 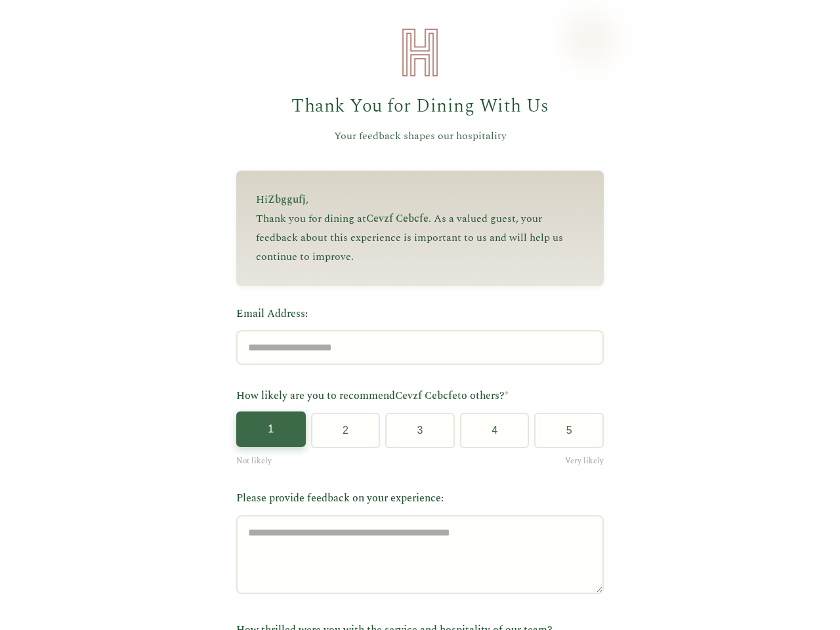 What do you see at coordinates (345, 430) in the screenshot?
I see `button: 2` at bounding box center [345, 430].